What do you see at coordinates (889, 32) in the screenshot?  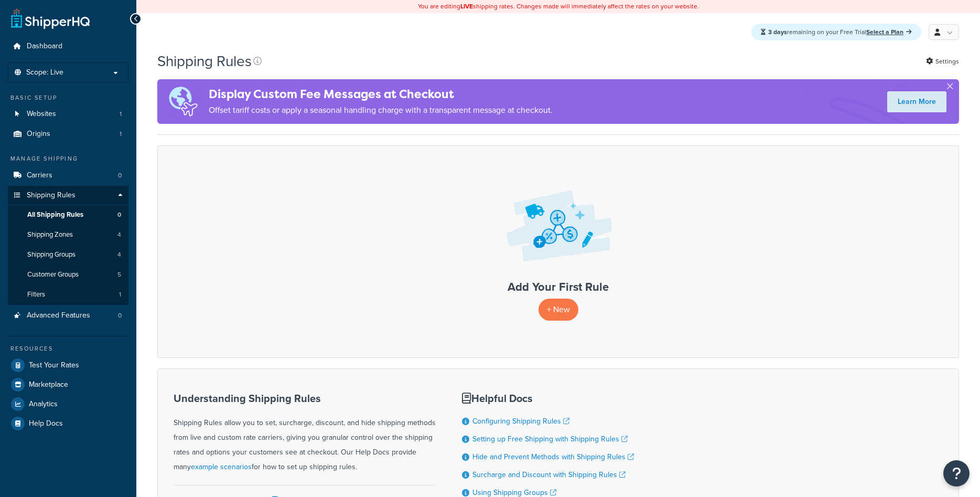 I see `a: Select a Plan` at bounding box center [889, 32].